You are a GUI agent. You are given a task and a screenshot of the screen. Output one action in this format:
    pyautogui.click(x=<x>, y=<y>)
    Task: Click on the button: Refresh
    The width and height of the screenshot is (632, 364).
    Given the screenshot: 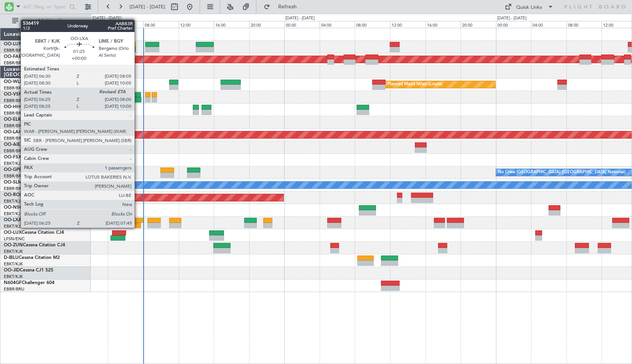 What is the action you would take?
    pyautogui.click(x=283, y=7)
    